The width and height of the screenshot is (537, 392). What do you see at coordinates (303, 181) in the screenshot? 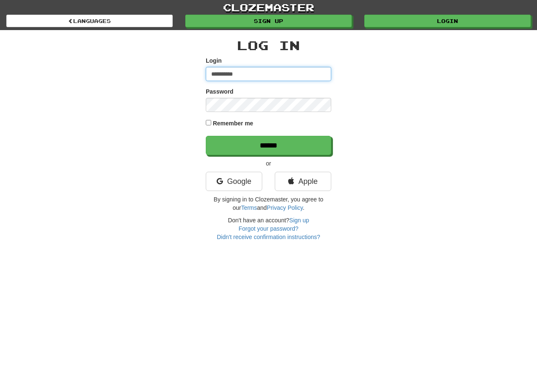
I see `a: Apple` at bounding box center [303, 181].